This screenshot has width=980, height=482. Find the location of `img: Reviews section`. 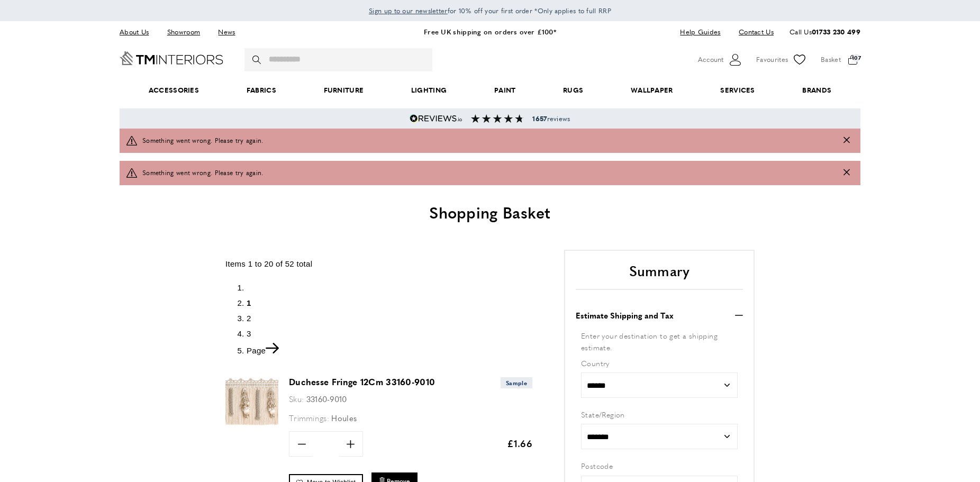

img: Reviews section is located at coordinates (498, 119).